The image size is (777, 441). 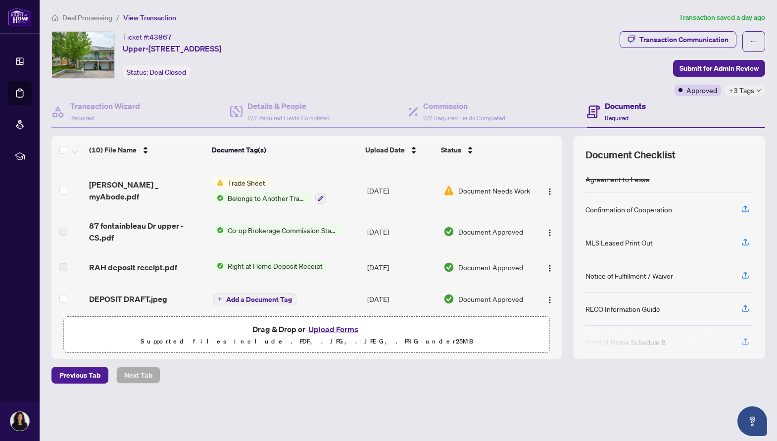 I want to click on img: IMG-C12213892_1.jpg, so click(x=83, y=55).